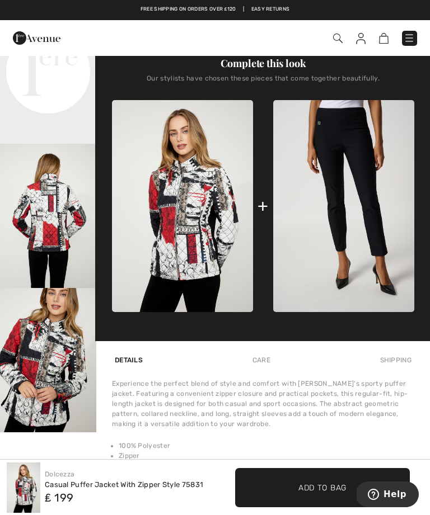  What do you see at coordinates (344, 206) in the screenshot?
I see `img: High-Waisted Ankle-Length Trousers Style 201483` at bounding box center [344, 206].